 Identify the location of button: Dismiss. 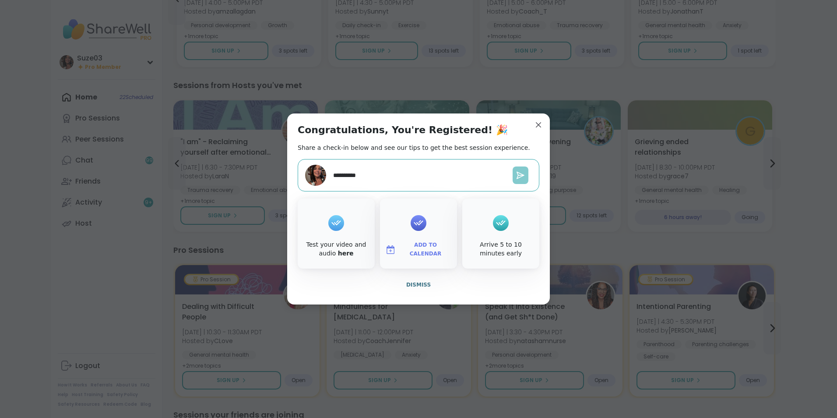
(418, 285).